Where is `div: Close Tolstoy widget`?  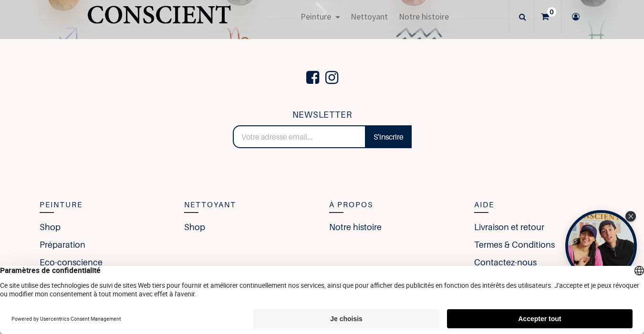 div: Close Tolstoy widget is located at coordinates (630, 216).